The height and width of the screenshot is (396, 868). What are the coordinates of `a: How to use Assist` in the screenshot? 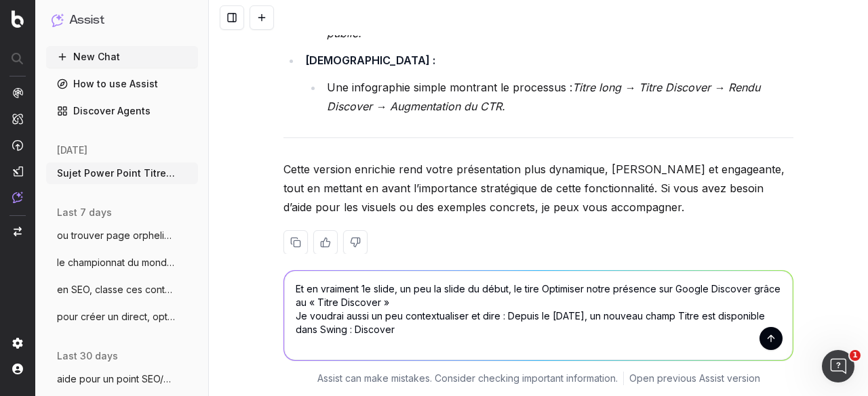 It's located at (122, 84).